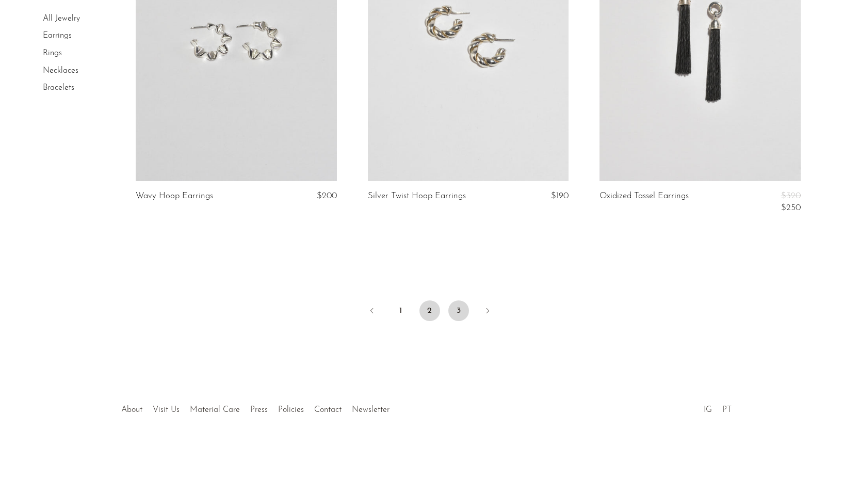 The height and width of the screenshot is (479, 859). Describe the element at coordinates (372, 312) in the screenshot. I see `a: Previous` at that location.